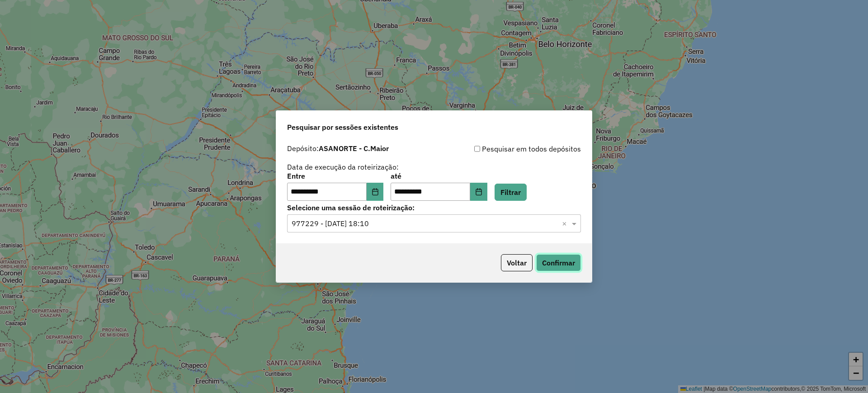 This screenshot has width=868, height=393. Describe the element at coordinates (510, 192) in the screenshot. I see `button: Filtrar` at that location.